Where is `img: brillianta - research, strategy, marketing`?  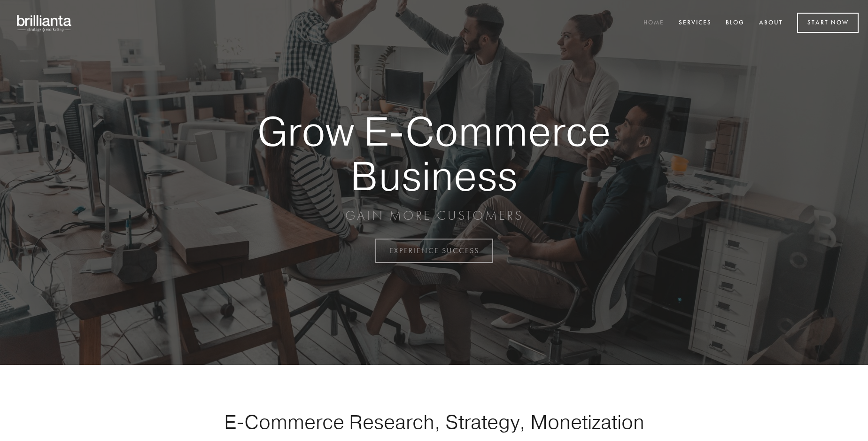 img: brillianta - research, strategy, marketing is located at coordinates (45, 23).